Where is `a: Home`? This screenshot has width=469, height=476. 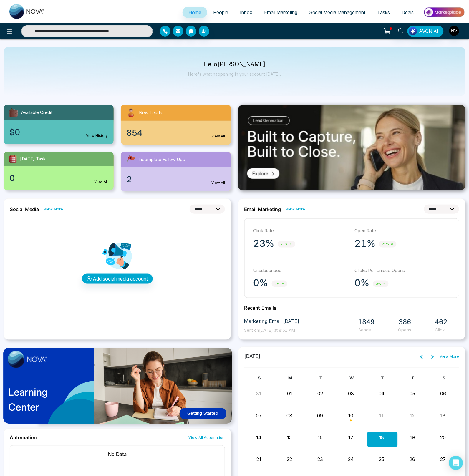
a: Home is located at coordinates (195, 12).